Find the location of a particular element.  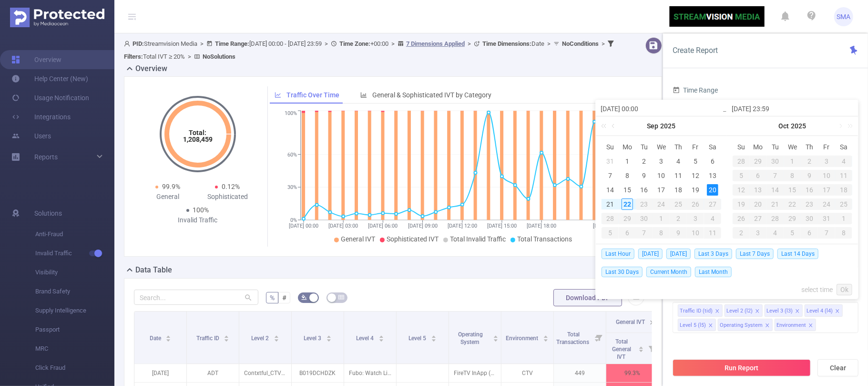

span: Traffic Over Time is located at coordinates (313, 95).